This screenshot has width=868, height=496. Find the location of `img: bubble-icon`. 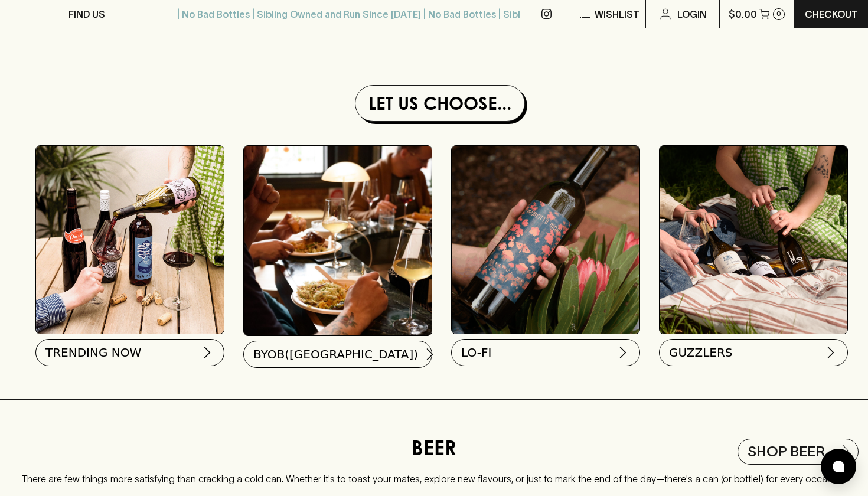

img: bubble-icon is located at coordinates (839, 467).